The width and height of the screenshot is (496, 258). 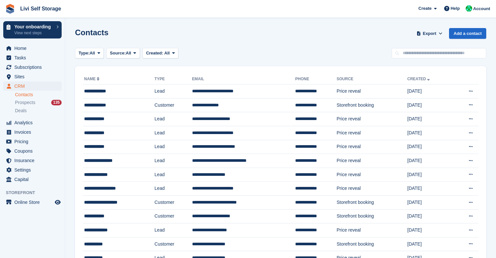 I want to click on button: Source: All, so click(x=123, y=53).